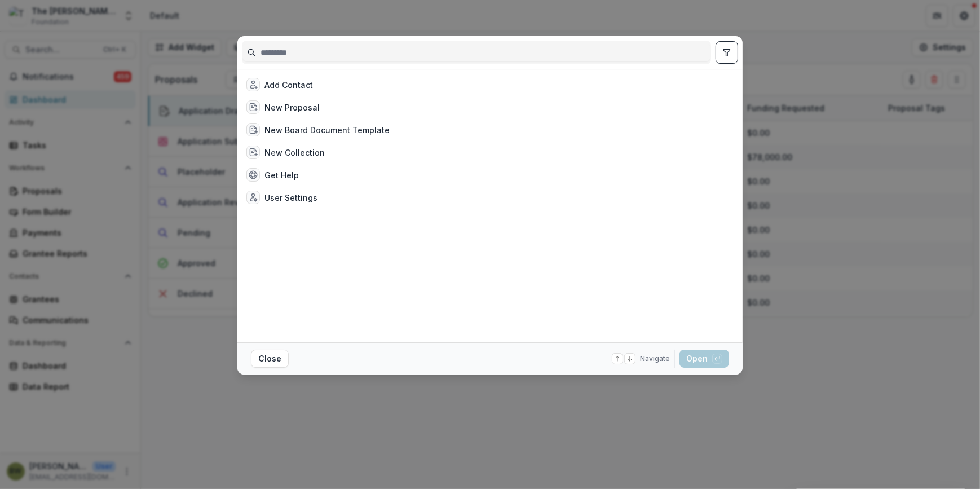 This screenshot has width=980, height=489. What do you see at coordinates (281, 175) in the screenshot?
I see `div: Get Help` at bounding box center [281, 175].